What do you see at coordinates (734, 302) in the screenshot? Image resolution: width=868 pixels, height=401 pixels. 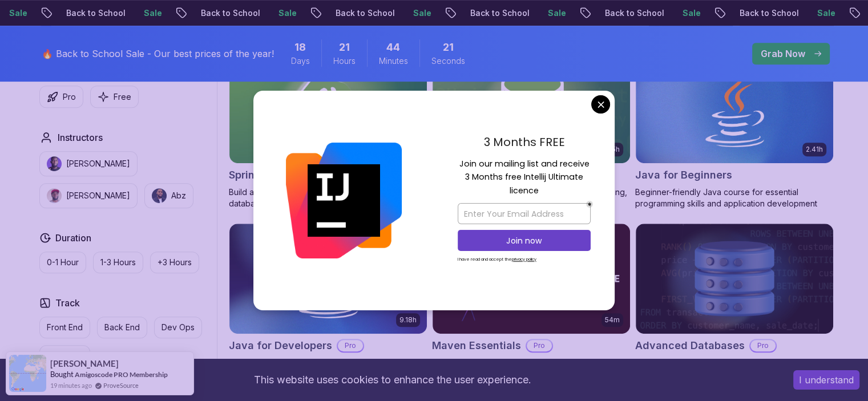 I see `a: Advanced Databases cardAdvanced DatabasesProAdvanced database management with SQL, integrity, and...` at bounding box center [734, 302].